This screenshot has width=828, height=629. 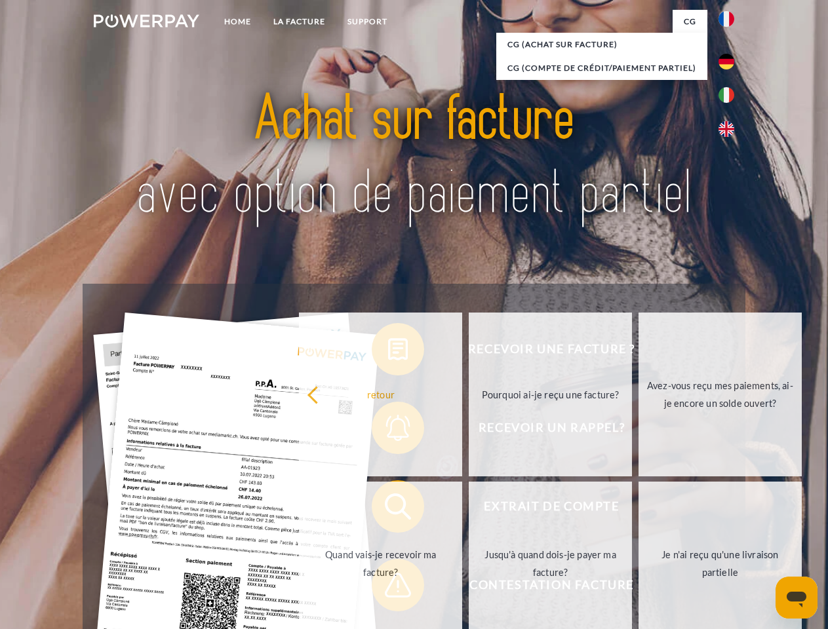 I want to click on a: Home, so click(x=237, y=22).